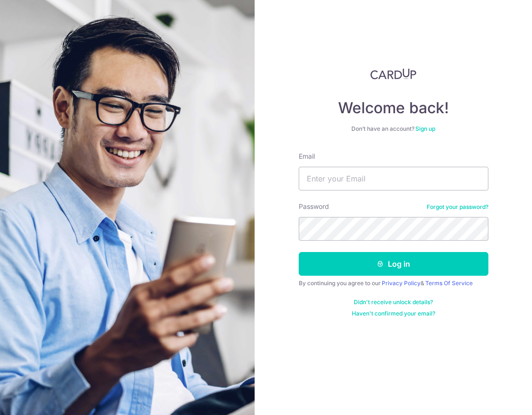 The width and height of the screenshot is (532, 415). I want to click on img: CardUp Logo, so click(393, 74).